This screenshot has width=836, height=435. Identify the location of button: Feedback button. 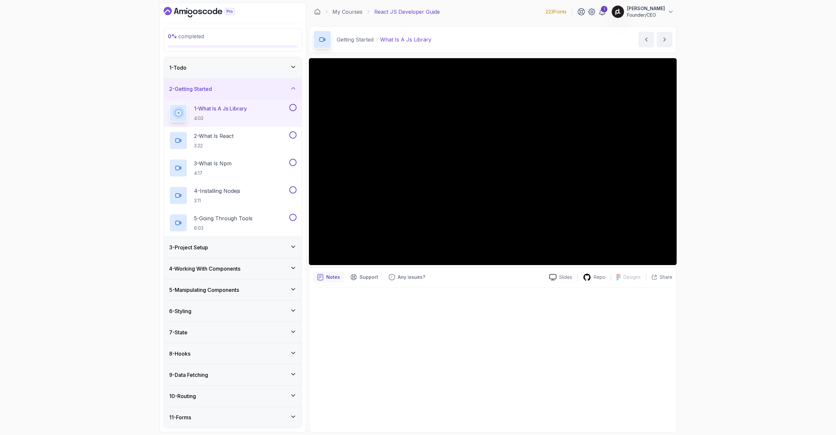
(407, 277).